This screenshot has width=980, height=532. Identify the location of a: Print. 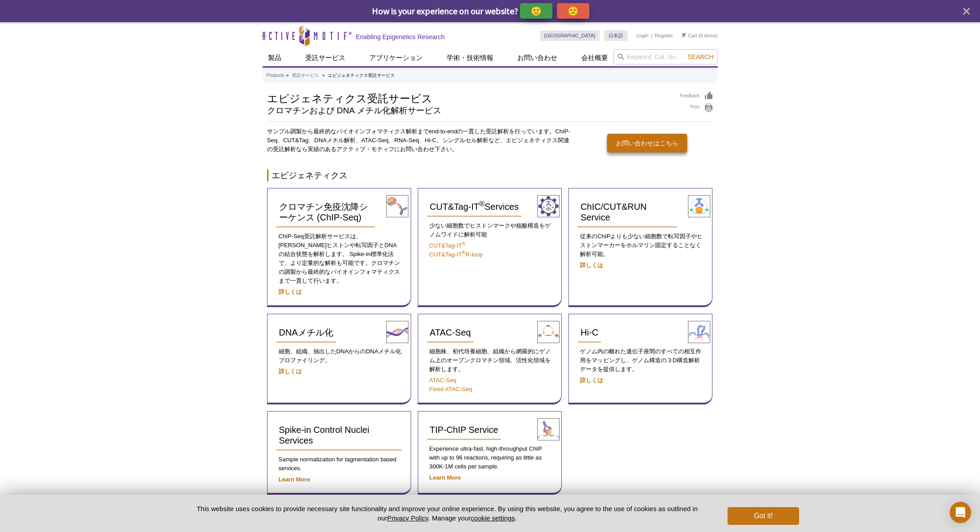
(697, 108).